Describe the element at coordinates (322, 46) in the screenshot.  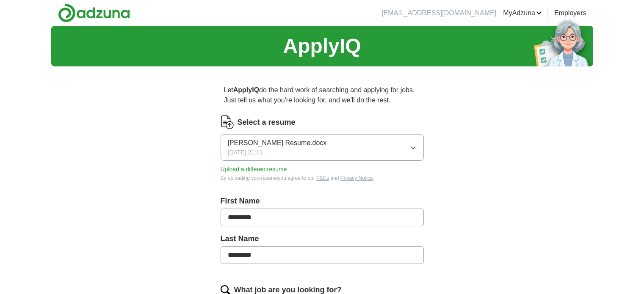
I see `h1: ApplyIQ` at that location.